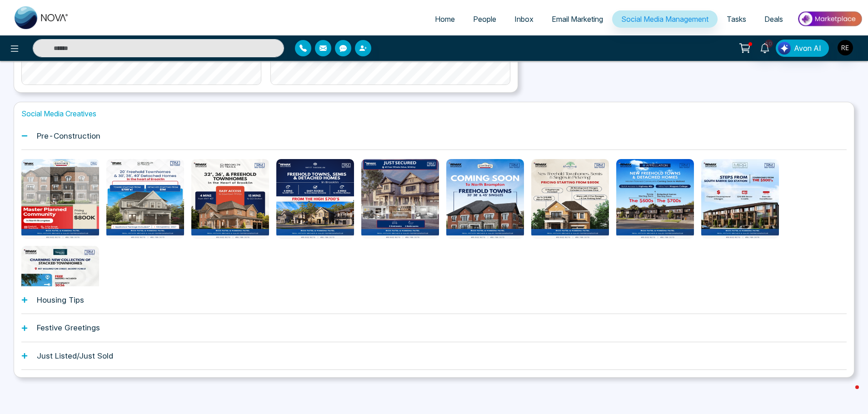 Image resolution: width=868 pixels, height=414 pixels. Describe the element at coordinates (75, 356) in the screenshot. I see `h1: Just Listed/Just Sold` at that location.